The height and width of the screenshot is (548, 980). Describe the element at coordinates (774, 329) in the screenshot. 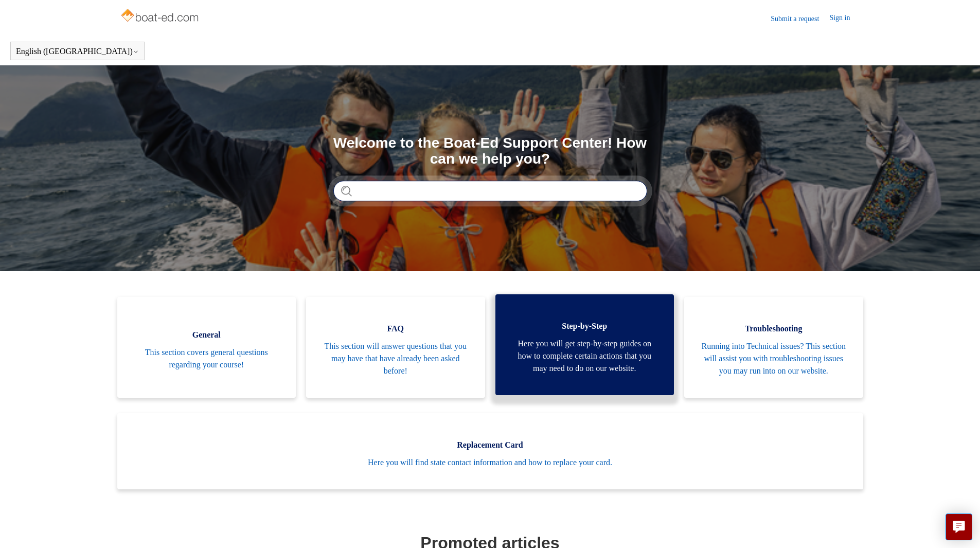

I see `span: Troubleshooting` at that location.